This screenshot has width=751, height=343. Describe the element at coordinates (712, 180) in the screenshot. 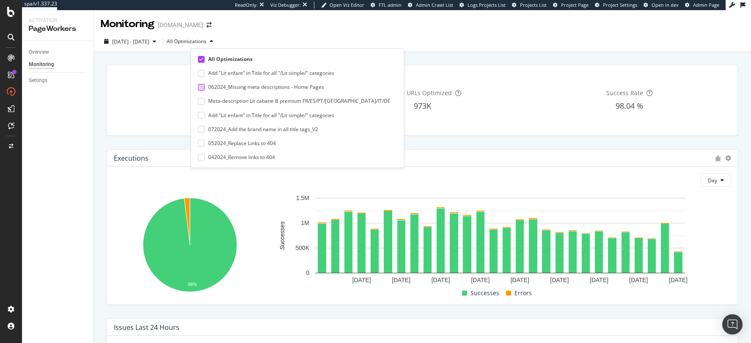

I see `span: Day` at that location.